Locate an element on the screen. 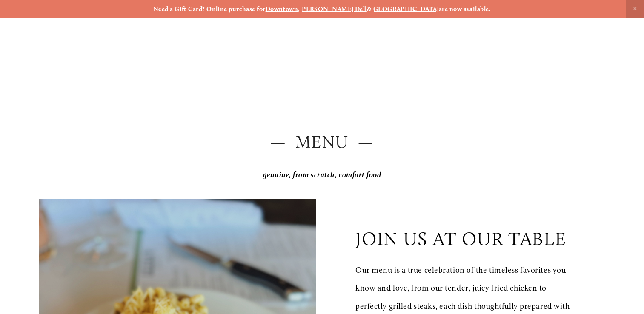  h2: — Menu — is located at coordinates (322, 141).